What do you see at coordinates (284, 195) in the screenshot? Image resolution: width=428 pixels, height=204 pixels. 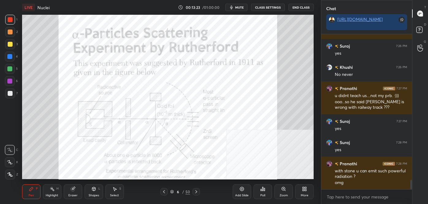 I see `div: Zoom` at bounding box center [284, 195].